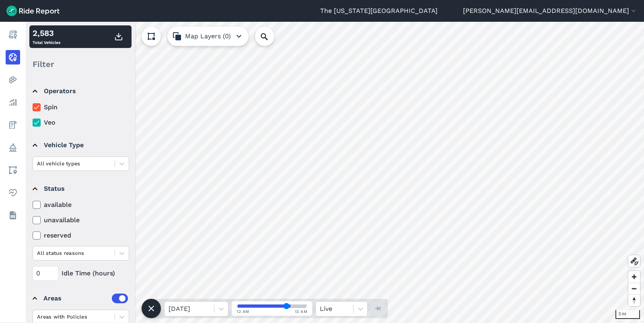 This screenshot has width=644, height=323. I want to click on button: Zoom out, so click(634, 288).